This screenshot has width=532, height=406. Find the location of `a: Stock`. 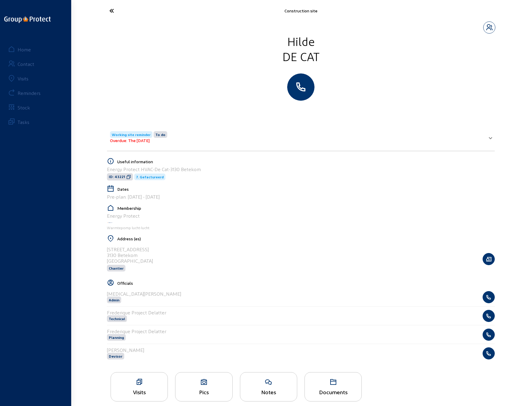

a: Stock is located at coordinates (35, 107).